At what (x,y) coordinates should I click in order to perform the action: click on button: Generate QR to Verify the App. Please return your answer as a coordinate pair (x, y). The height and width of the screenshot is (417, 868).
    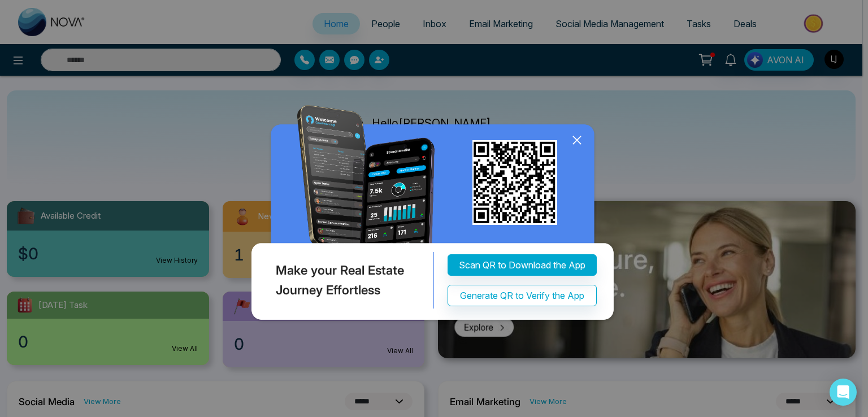
    Looking at the image, I should click on (522, 295).